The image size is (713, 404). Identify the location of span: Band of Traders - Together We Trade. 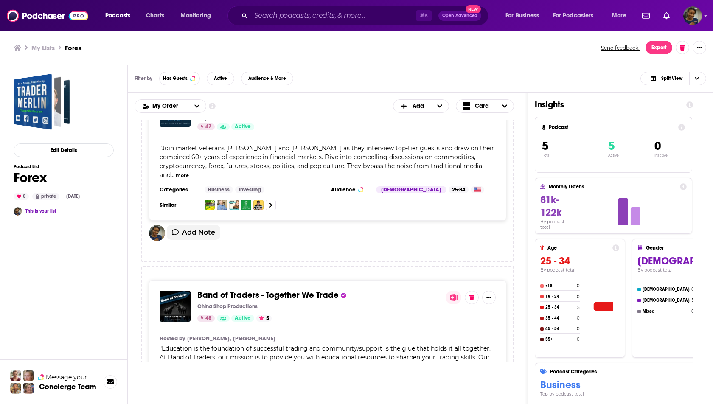
(268, 295).